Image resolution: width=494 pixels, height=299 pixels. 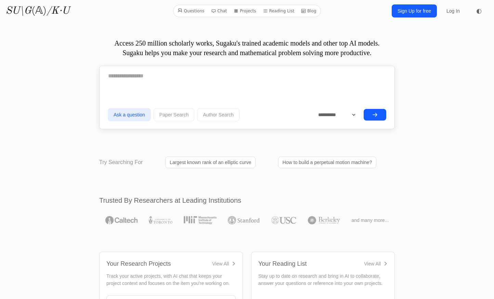 I want to click on img: University of Toronto, so click(x=160, y=220).